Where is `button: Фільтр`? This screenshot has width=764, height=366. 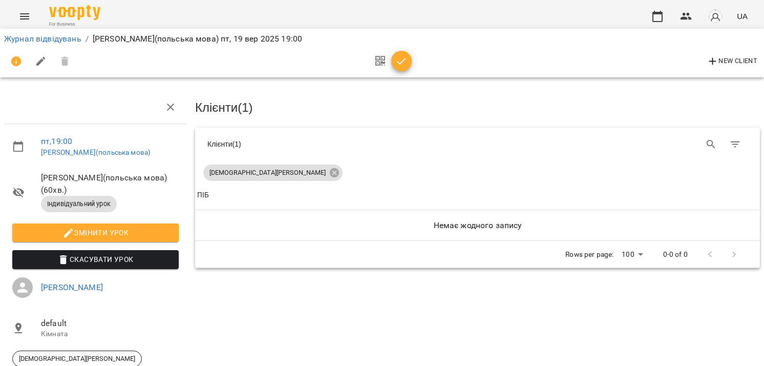 button: Фільтр is located at coordinates (735, 144).